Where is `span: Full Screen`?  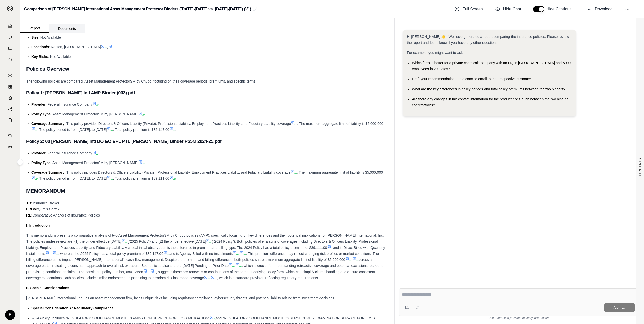
span: Full Screen is located at coordinates (473, 9).